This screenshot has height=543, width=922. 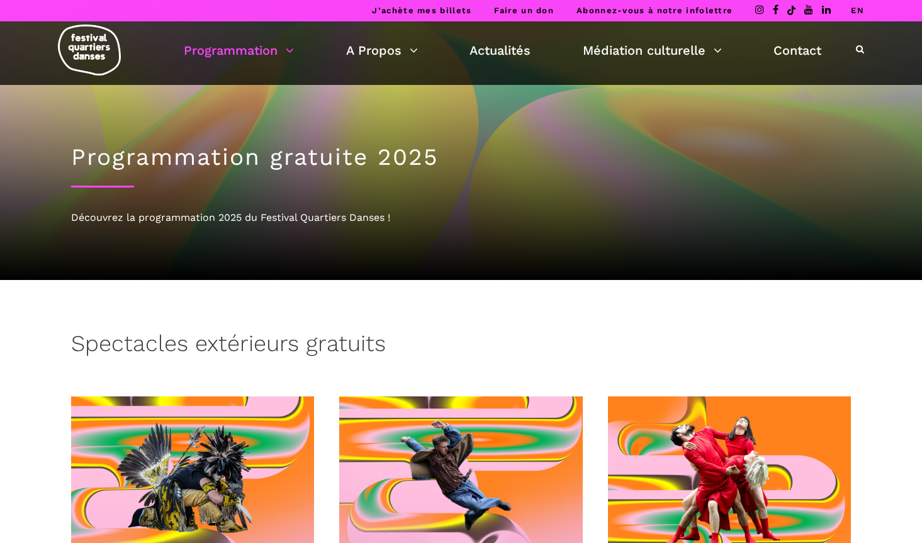 I want to click on a: Contact, so click(x=797, y=50).